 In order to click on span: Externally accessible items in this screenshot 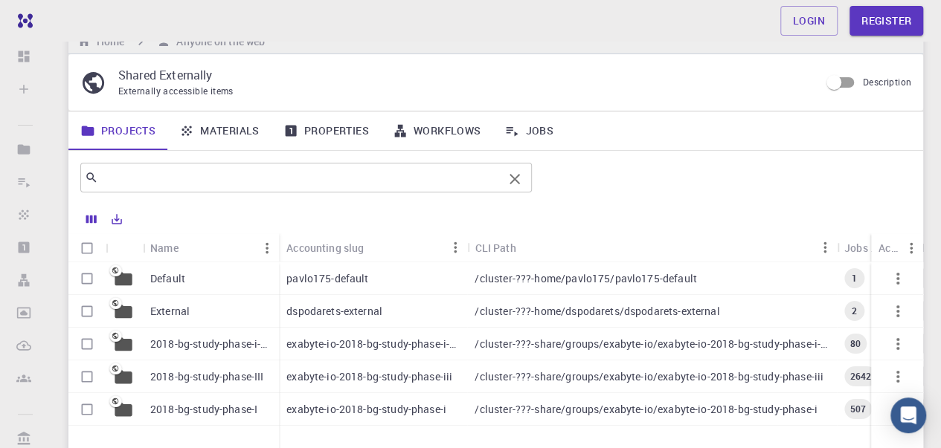, I will do `click(175, 91)`.